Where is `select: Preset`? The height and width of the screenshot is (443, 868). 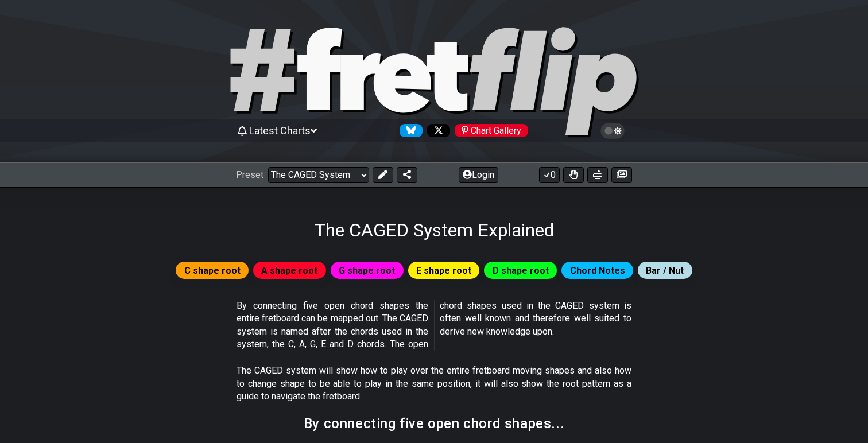 select: Preset is located at coordinates (319, 175).